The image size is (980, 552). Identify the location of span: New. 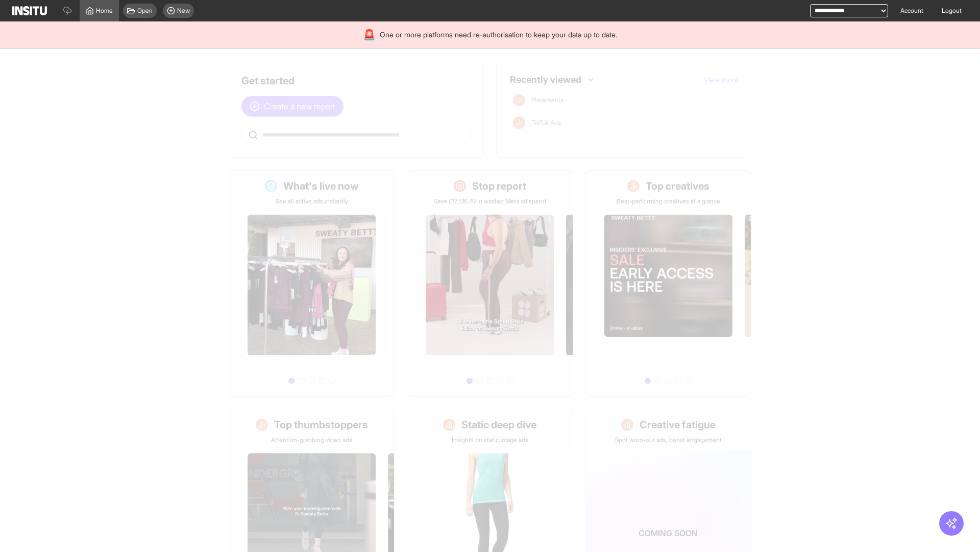
(183, 11).